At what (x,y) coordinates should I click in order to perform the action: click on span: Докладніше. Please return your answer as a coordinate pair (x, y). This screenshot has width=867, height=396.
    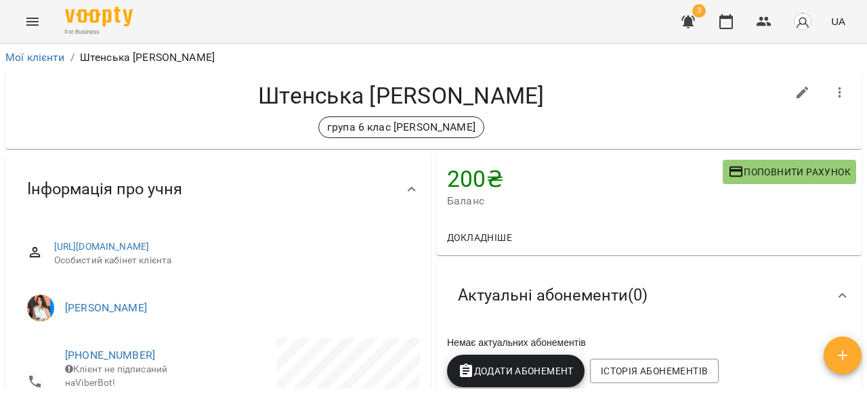
    Looking at the image, I should click on (480, 238).